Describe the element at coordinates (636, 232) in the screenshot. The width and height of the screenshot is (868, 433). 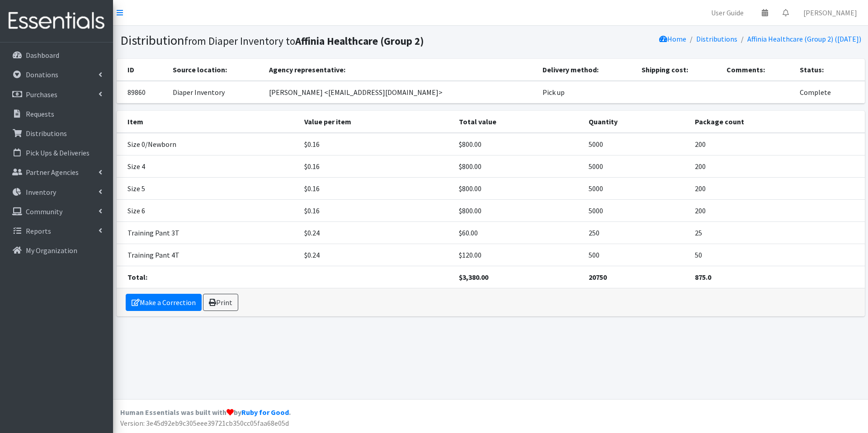
I see `td: 250` at that location.